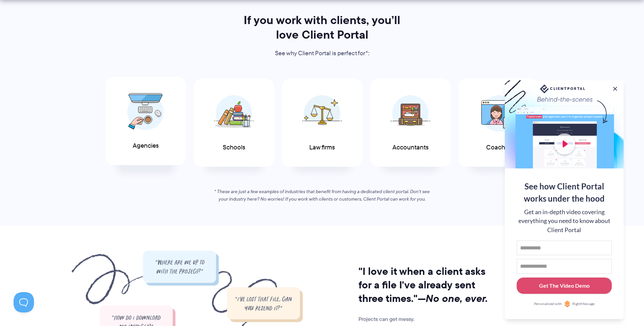 The image size is (644, 326). What do you see at coordinates (564, 221) in the screenshot?
I see `div: Get an in-depth video covering everything you need to know about Client Portal` at bounding box center [564, 221].